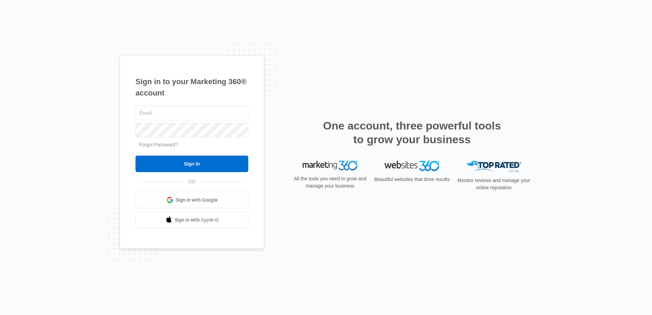 The image size is (652, 315). I want to click on h1: Sign in to your Marketing 360® account, so click(192, 87).